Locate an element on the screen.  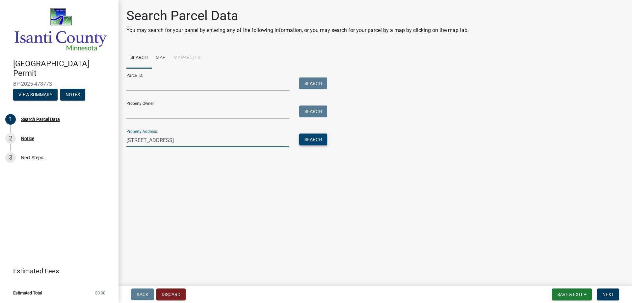
wm-modal-confirm: Notes is located at coordinates (73, 95).